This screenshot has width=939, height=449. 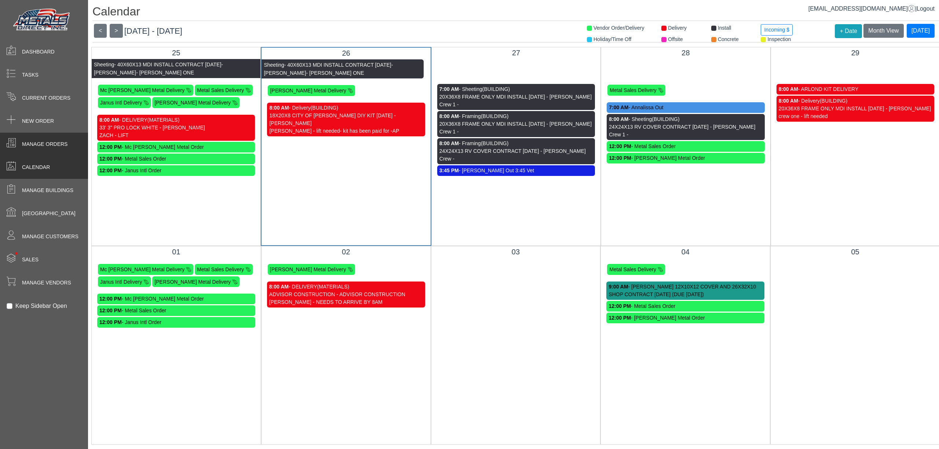 What do you see at coordinates (516, 143) in the screenshot?
I see `div: - Framing` at bounding box center [516, 143].